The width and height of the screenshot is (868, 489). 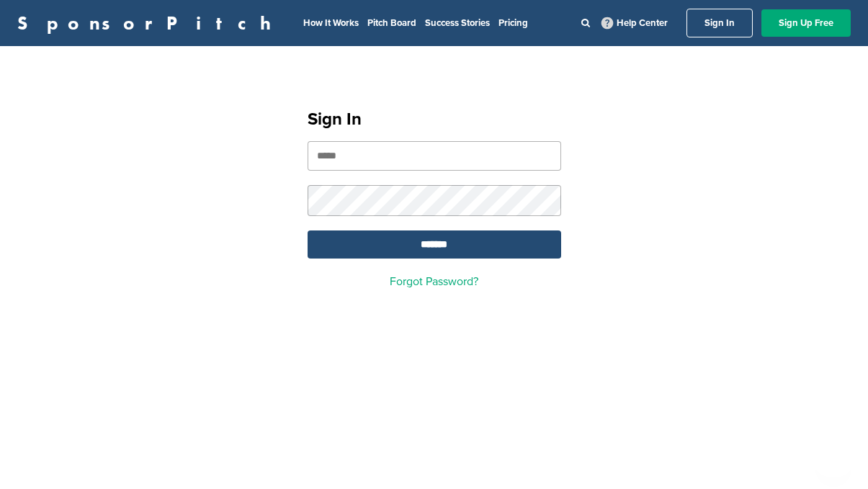 What do you see at coordinates (634, 23) in the screenshot?
I see `a: Help Center` at bounding box center [634, 23].